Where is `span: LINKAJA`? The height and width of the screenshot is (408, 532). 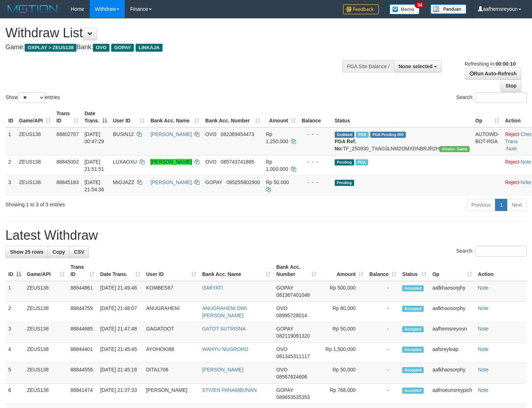 span: LINKAJA is located at coordinates (149, 48).